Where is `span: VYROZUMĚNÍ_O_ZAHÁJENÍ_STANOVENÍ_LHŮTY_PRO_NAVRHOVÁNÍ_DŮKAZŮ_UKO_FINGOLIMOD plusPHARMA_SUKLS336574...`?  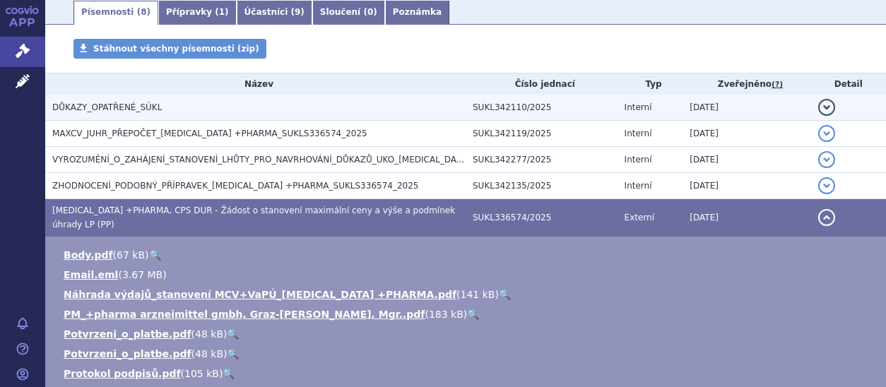
span: VYROZUMĚNÍ_O_ZAHÁJENÍ_STANOVENÍ_LHŮTY_PRO_NAVRHOVÁNÍ_DŮKAZŮ_UKO_FINGOLIMOD plusPHARMA_SUKLS336574... is located at coordinates (333, 160).